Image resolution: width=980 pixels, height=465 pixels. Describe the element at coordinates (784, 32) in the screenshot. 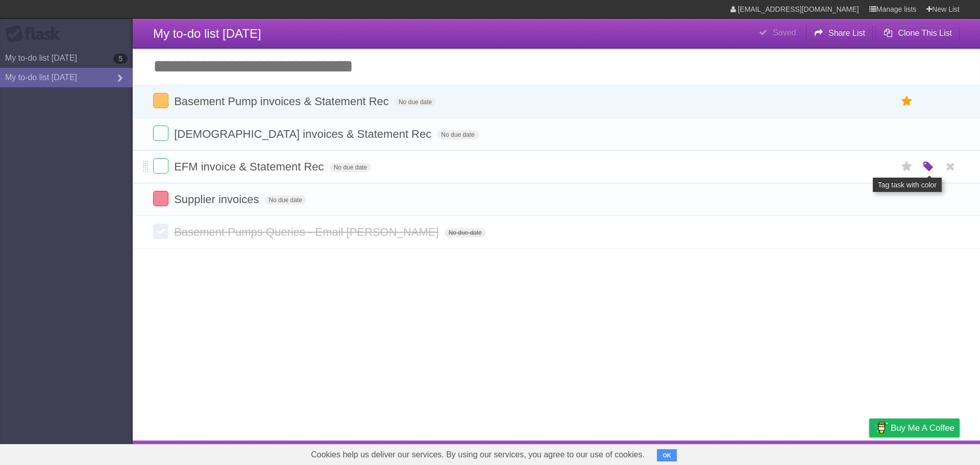

I see `b: Saved` at that location.